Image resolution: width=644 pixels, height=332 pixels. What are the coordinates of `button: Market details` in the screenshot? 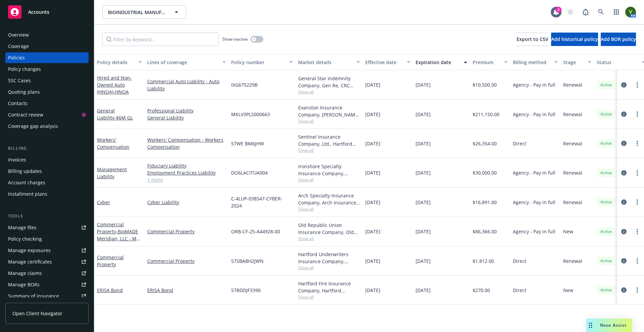 It's located at (329, 62).